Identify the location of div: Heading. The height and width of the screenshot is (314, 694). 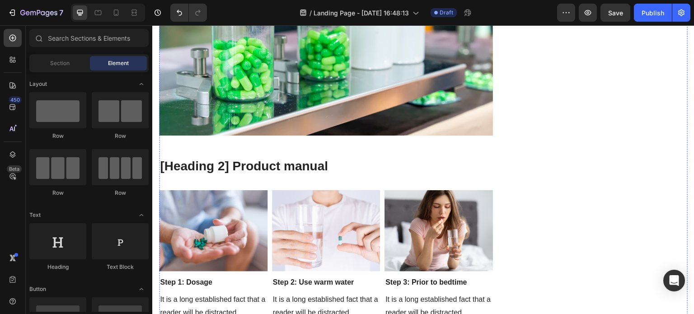
(58, 267).